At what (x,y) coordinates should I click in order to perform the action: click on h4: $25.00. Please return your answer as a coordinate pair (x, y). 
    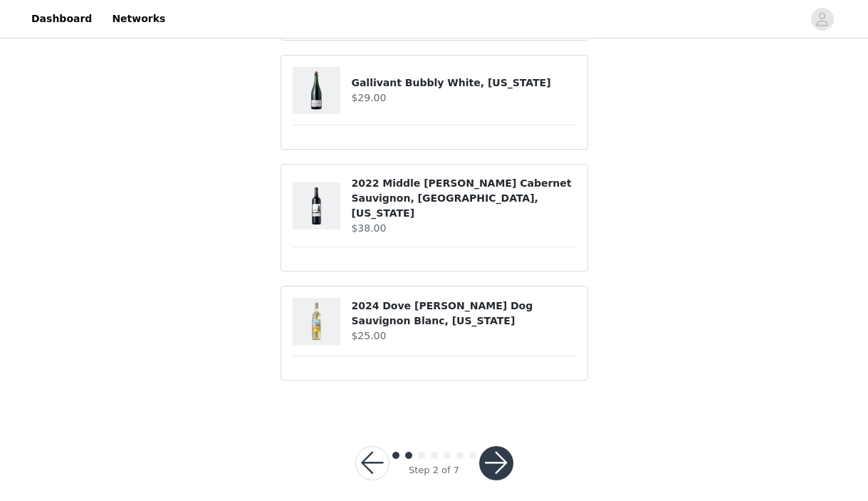
    Looking at the image, I should click on (462, 336).